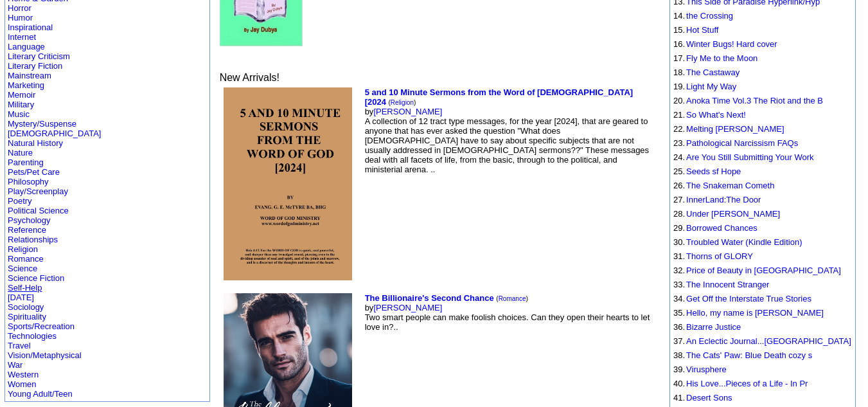  I want to click on a: Are You Still Submitting Your Work, so click(750, 157).